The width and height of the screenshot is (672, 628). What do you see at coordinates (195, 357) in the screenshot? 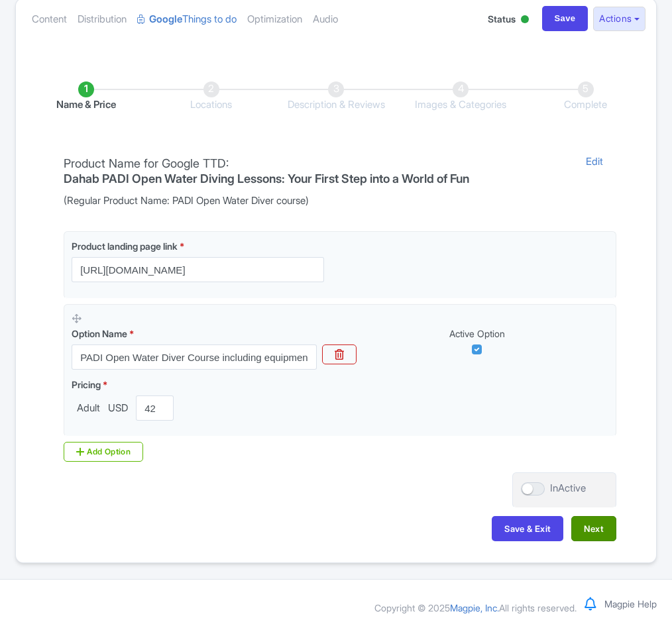
I see `input: Option Name` at bounding box center [195, 357].